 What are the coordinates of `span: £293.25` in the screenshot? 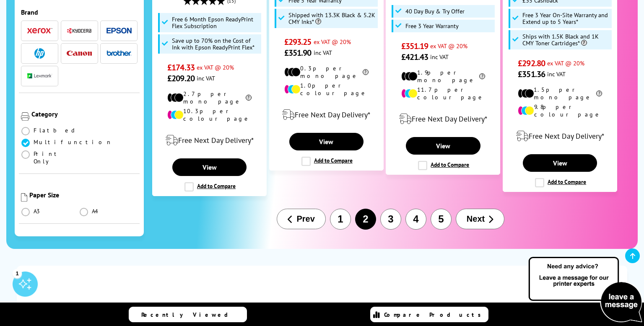 It's located at (298, 42).